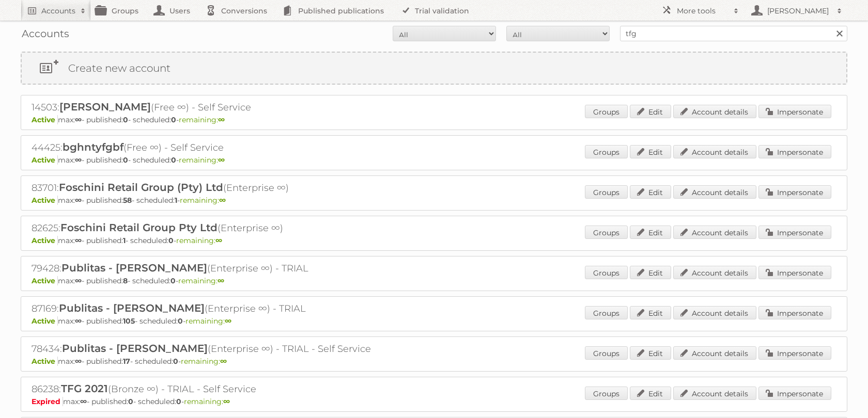 The image size is (868, 418). I want to click on strong: 58, so click(127, 201).